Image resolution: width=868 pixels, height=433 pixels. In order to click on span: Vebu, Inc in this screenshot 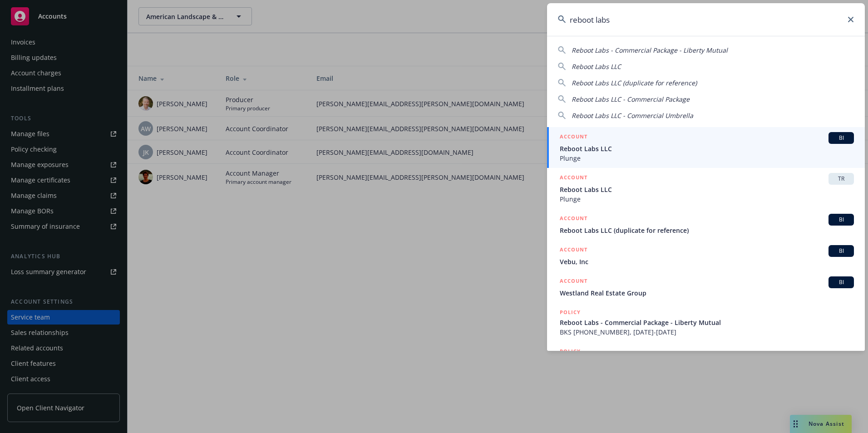, I will do `click(707, 261)`.